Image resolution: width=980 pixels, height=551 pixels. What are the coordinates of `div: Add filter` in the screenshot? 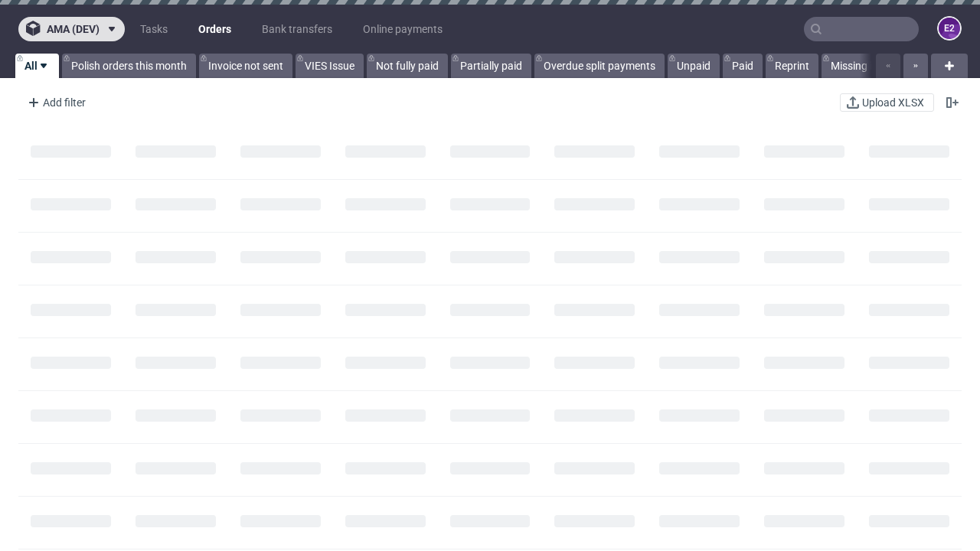 It's located at (55, 103).